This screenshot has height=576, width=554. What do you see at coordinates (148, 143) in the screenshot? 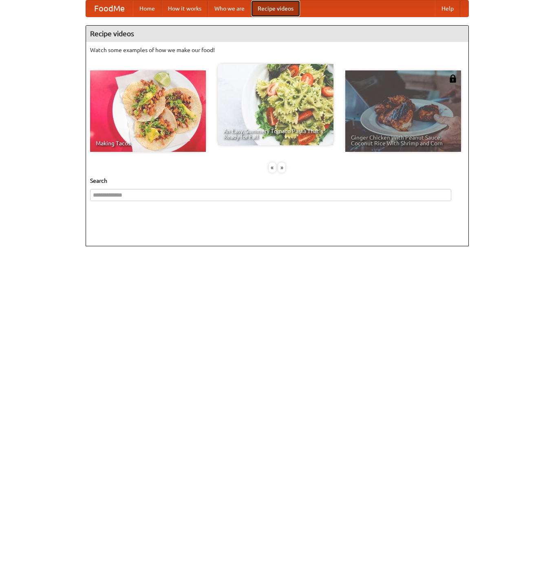
I see `span: Making Tacos` at bounding box center [148, 143].